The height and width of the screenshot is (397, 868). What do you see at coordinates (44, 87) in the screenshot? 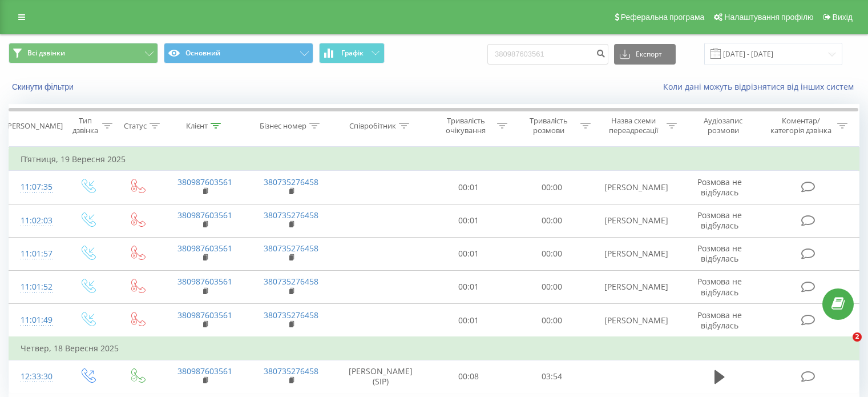
I see `button: Скинути фільтри` at bounding box center [44, 87].